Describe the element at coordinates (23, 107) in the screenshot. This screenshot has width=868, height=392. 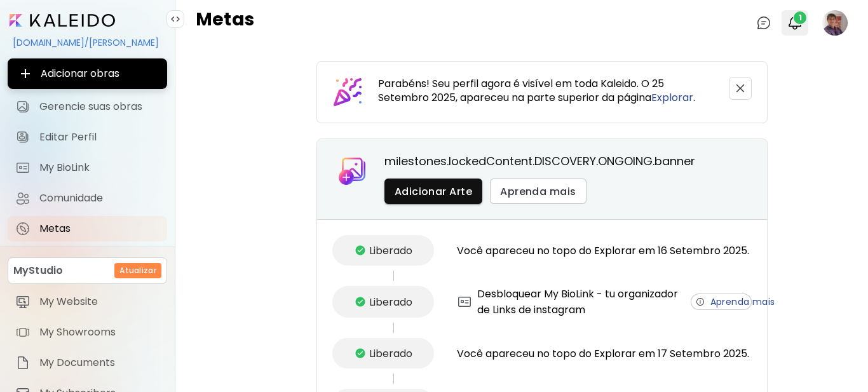
I see `img: Gerencie suas obras icon` at that location.